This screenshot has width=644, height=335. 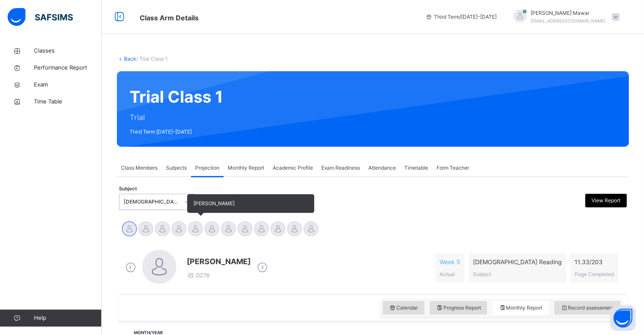 I want to click on span: Record assessment, so click(x=587, y=307).